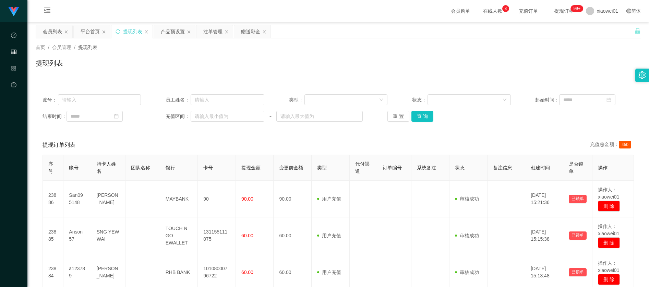 The height and width of the screenshot is (287, 649). What do you see at coordinates (47, 11) in the screenshot?
I see `i: 图标: menu-unfold` at bounding box center [47, 11].